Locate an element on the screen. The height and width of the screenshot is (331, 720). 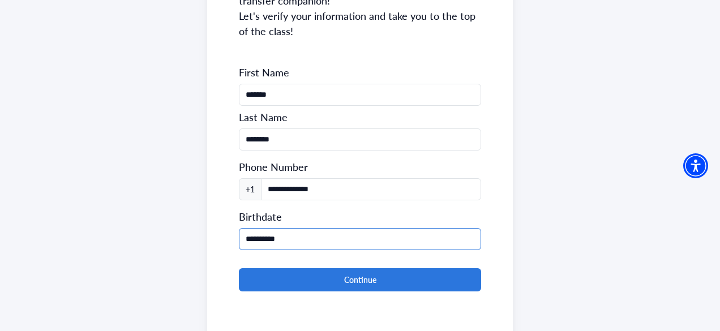
input: MM/DD/YYYY is located at coordinates (360, 239).